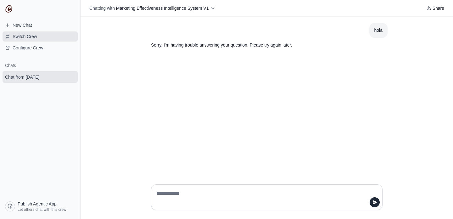  Describe the element at coordinates (40, 206) in the screenshot. I see `a: Publish Agentic App Let others chat with this crew` at that location.